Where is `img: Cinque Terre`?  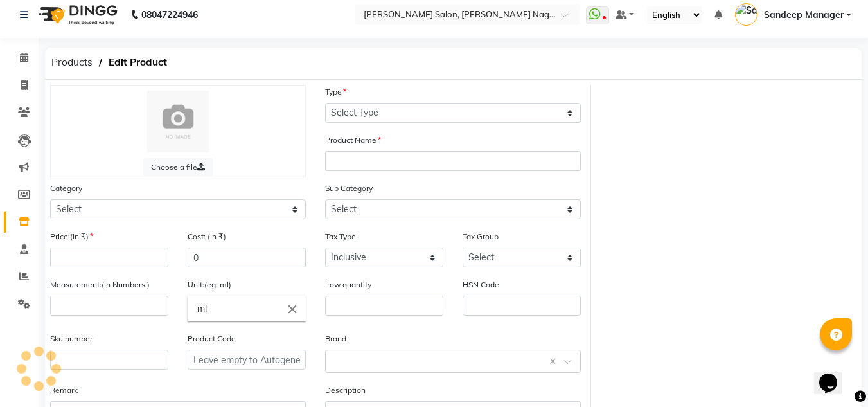
img: Cinque Terre is located at coordinates (178, 122).